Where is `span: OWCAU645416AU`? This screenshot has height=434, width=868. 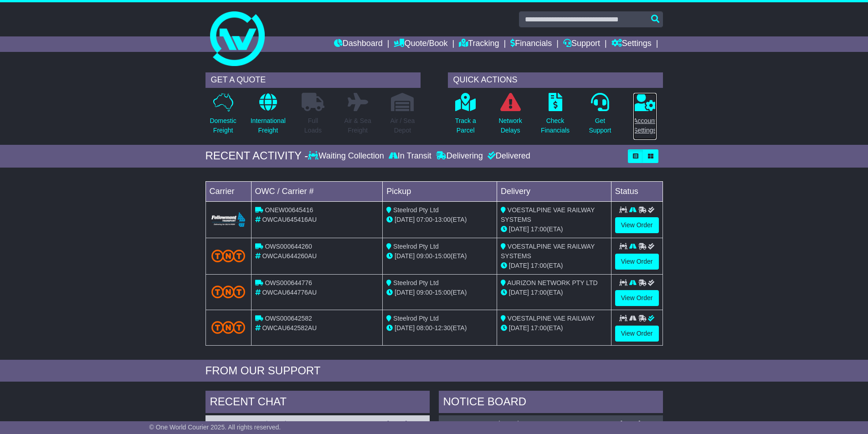
span: OWCAU645416AU is located at coordinates (289, 220).